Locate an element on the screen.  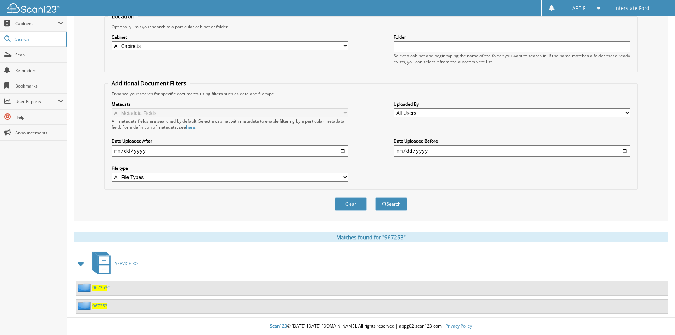
label: Date Uploaded Before is located at coordinates (512, 141).